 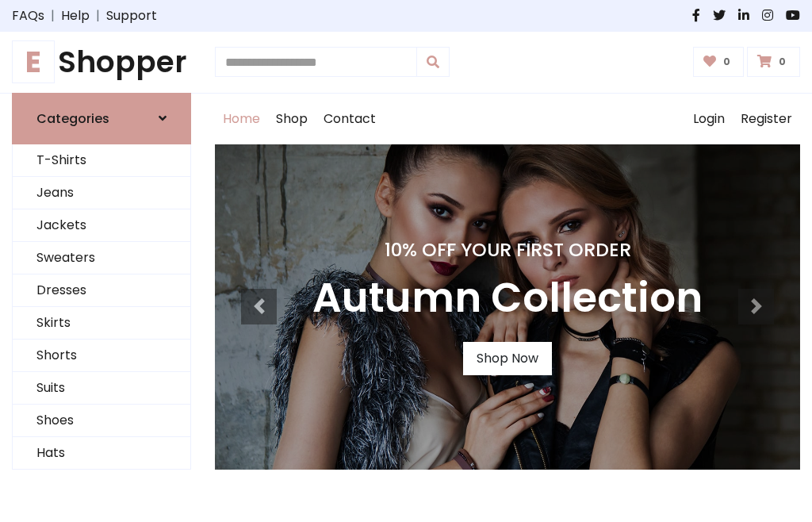 I want to click on a: Jackets, so click(x=101, y=225).